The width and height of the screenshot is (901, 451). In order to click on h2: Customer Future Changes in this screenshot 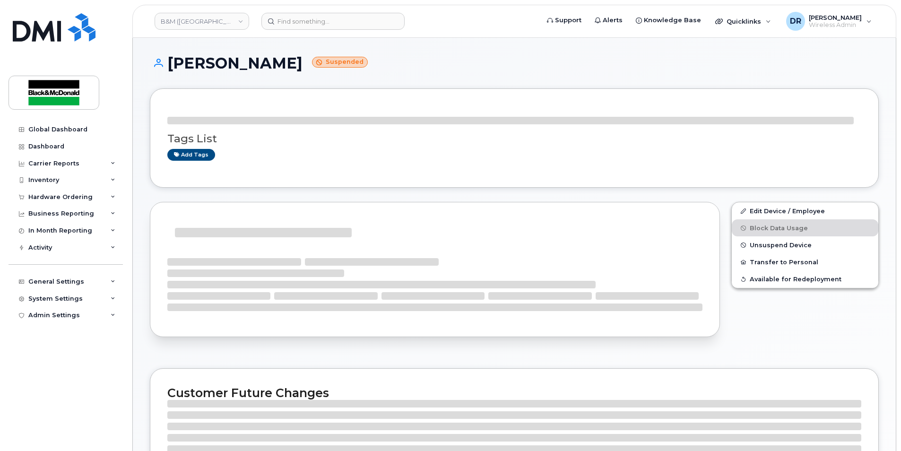, I will do `click(514, 393)`.